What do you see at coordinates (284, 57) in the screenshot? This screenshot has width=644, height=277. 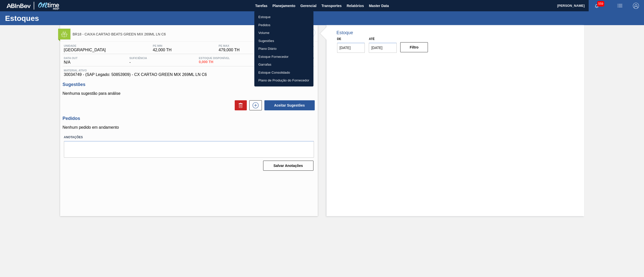 I see `a: Estoque Fornecedor` at bounding box center [284, 57].